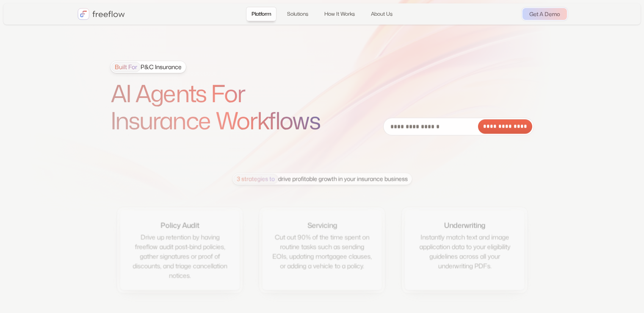  Describe the element at coordinates (322, 225) in the screenshot. I see `div: Servicing` at that location.